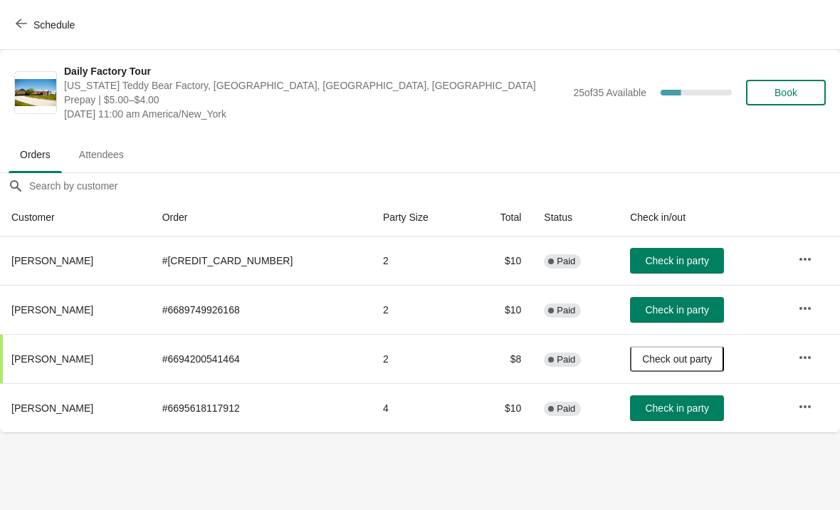 This screenshot has height=510, width=840. Describe the element at coordinates (36, 93) in the screenshot. I see `img: Daily Factory Tour` at that location.